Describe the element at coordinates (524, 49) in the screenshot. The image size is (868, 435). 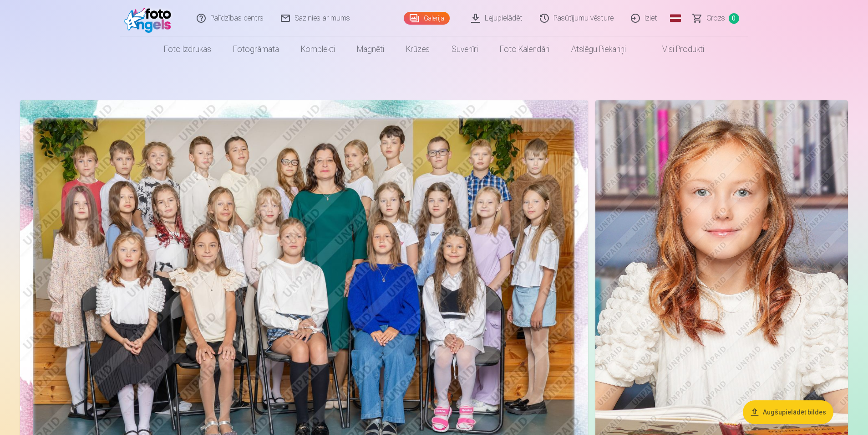
I see `a: Foto kalendāri` at that location.